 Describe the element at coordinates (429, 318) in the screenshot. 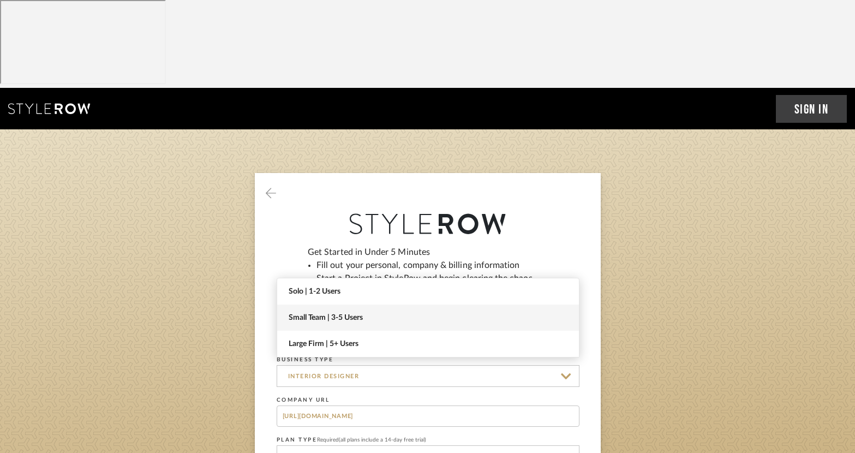

I see `span: Small Team | 3-5 Users` at that location.